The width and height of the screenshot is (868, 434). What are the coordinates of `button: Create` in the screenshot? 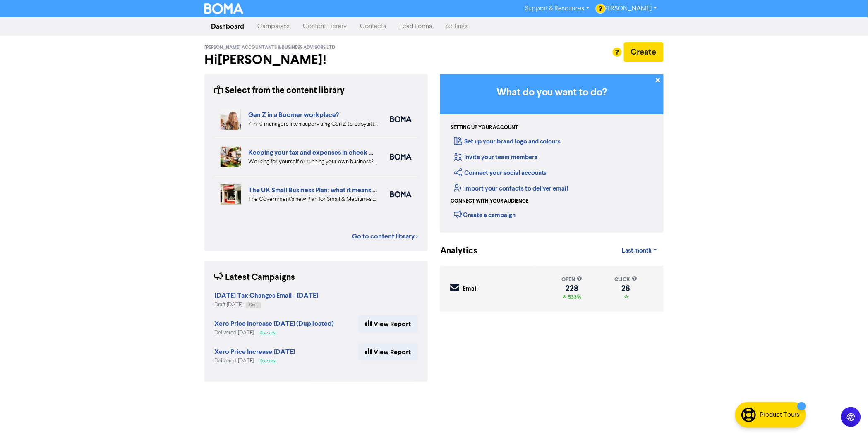 It's located at (644, 52).